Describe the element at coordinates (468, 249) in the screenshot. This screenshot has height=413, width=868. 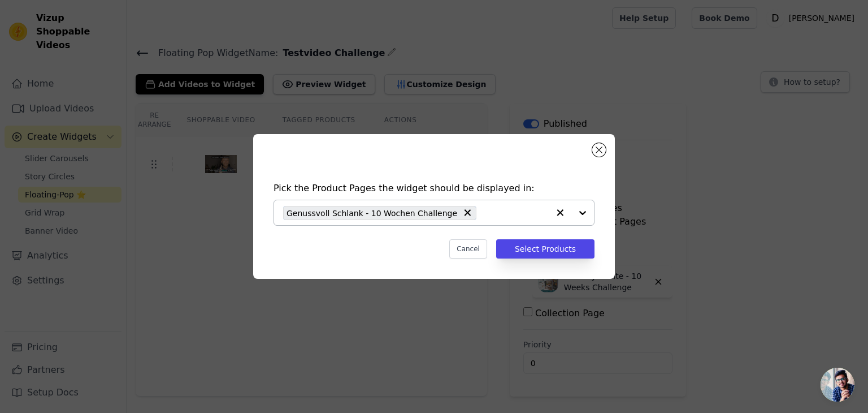
I see `button: Cancel` at that location.